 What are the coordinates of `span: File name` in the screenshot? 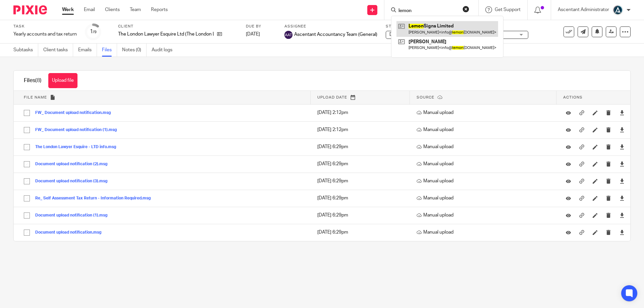 It's located at (35, 98).